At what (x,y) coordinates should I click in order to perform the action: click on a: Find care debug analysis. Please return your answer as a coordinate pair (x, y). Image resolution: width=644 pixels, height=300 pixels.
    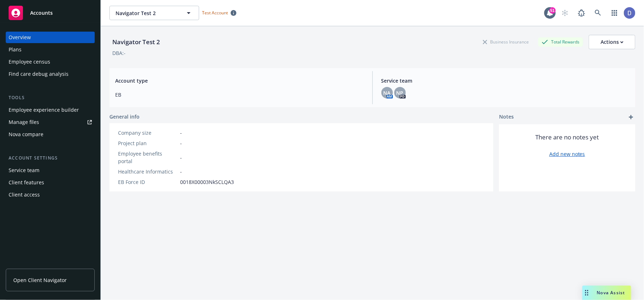
    Looking at the image, I should click on (50, 74).